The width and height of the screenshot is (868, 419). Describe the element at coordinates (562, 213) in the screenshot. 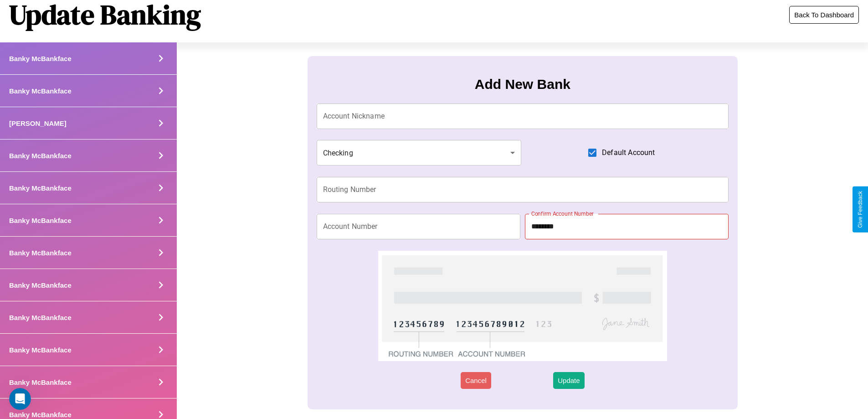

I see `label: Confirm Account Number` at that location.